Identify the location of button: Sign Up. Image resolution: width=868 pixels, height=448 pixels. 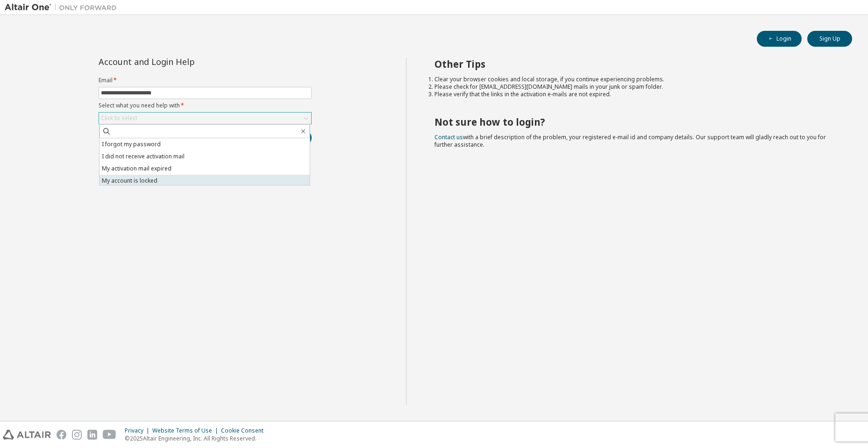
(830, 38).